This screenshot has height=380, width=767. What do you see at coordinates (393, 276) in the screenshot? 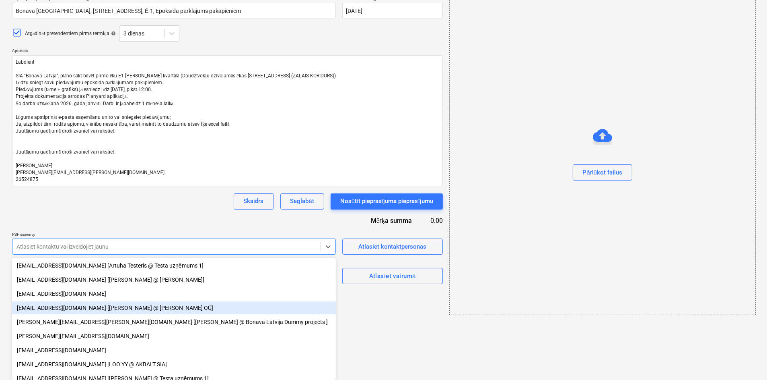
I see `div: Atlasiet vairumā` at bounding box center [393, 276].